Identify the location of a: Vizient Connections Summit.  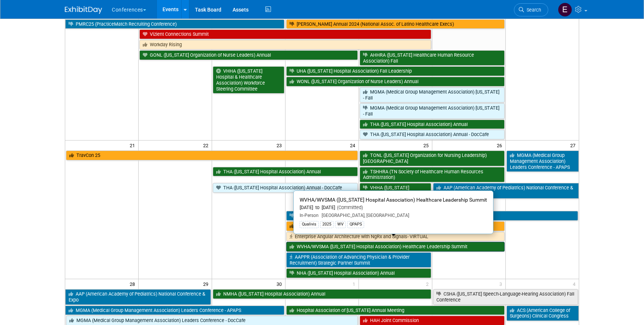
(285, 34).